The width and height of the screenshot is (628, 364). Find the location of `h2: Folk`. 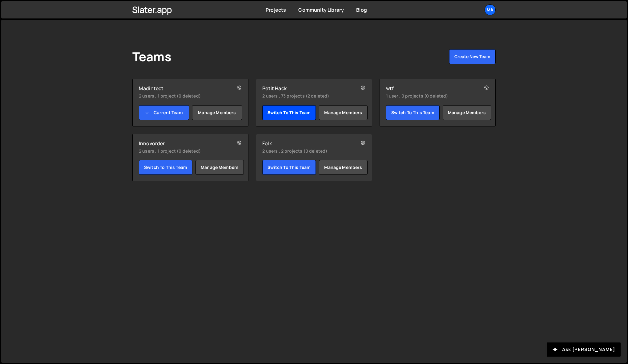

h2: Folk is located at coordinates (305, 143).